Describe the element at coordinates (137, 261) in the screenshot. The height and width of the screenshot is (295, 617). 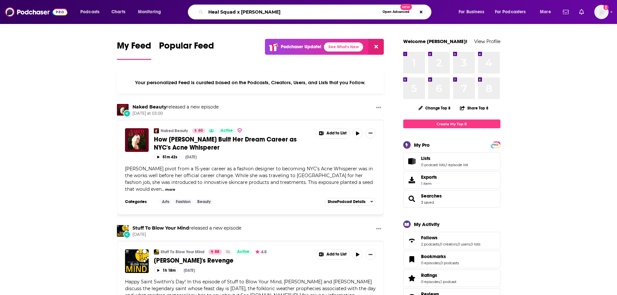
I see `img: Saint Swithin's Revenge` at that location.